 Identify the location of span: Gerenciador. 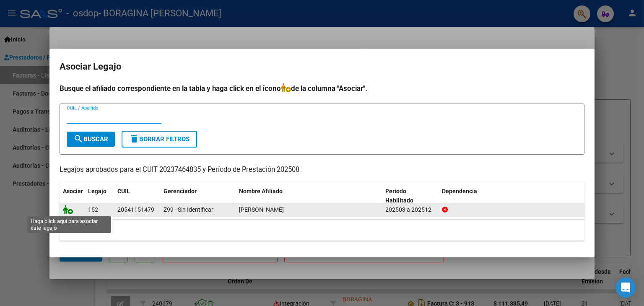
(180, 191).